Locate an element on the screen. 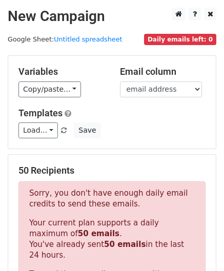  h5: 50 Recipients is located at coordinates (112, 171).